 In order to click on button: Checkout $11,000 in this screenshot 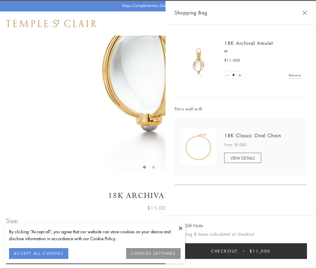, I will do `click(241, 251)`.